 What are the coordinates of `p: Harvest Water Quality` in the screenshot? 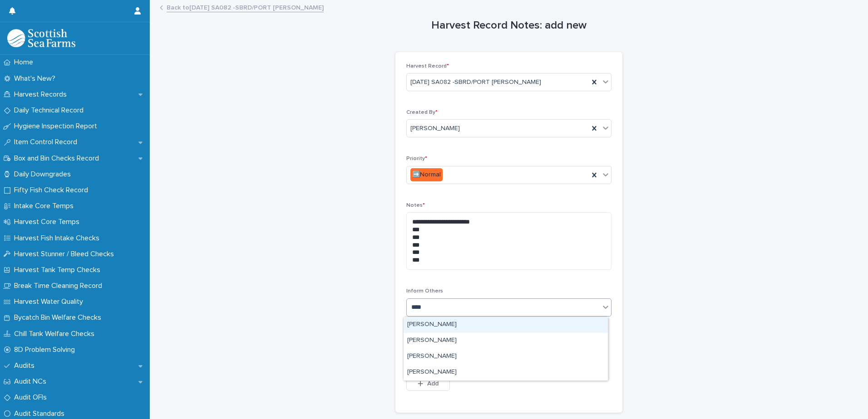 It's located at (50, 301).